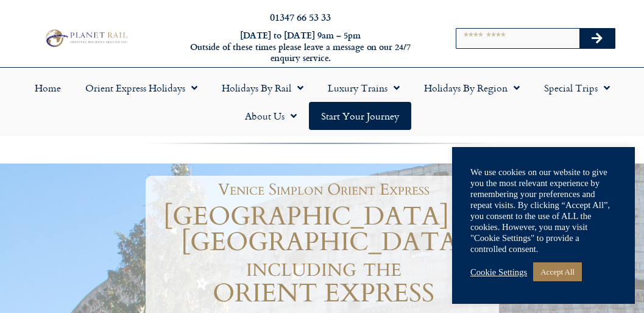  What do you see at coordinates (322, 102) in the screenshot?
I see `nav: Menu` at bounding box center [322, 102].